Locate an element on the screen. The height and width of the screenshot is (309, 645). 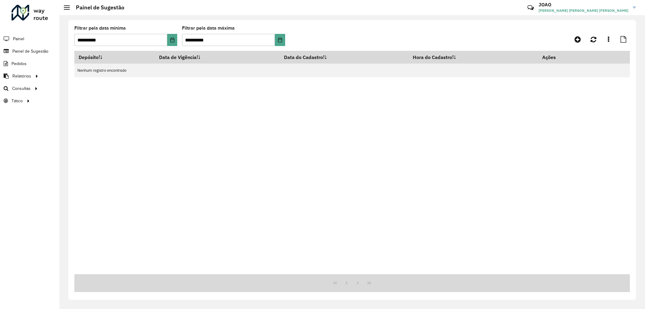
span: Painel is located at coordinates (18, 39).